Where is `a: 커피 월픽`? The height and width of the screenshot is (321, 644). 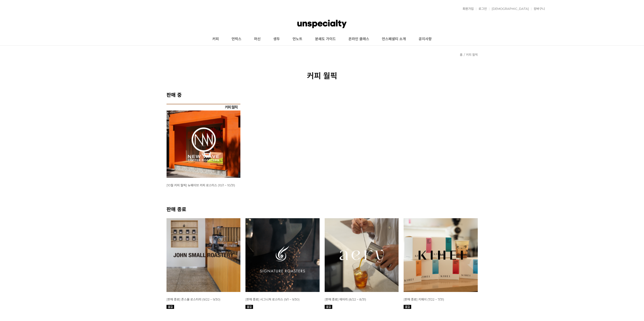 a: 커피 월픽 is located at coordinates (472, 54).